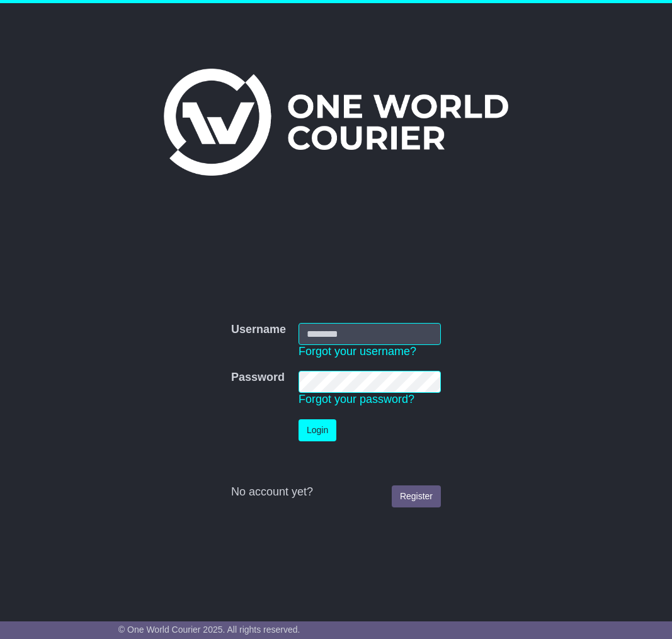 This screenshot has width=672, height=639. I want to click on span: © One World Courier 2025. All rights reserved., so click(209, 629).